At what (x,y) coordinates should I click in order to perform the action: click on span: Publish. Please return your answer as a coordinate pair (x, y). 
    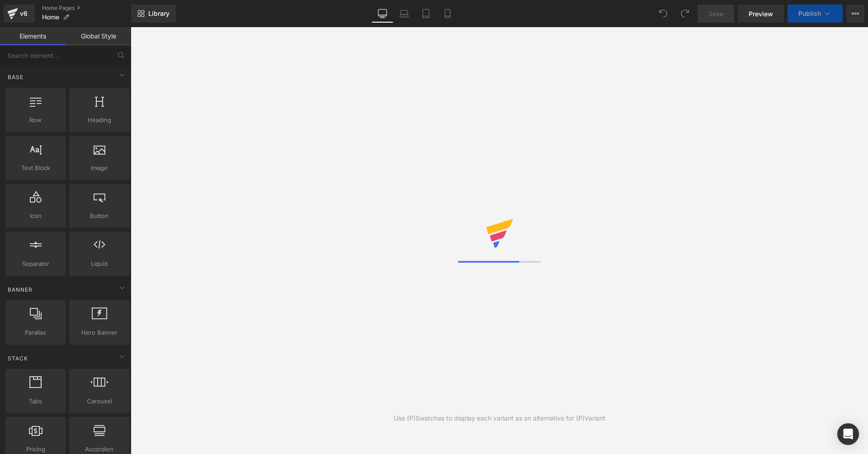
    Looking at the image, I should click on (810, 14).